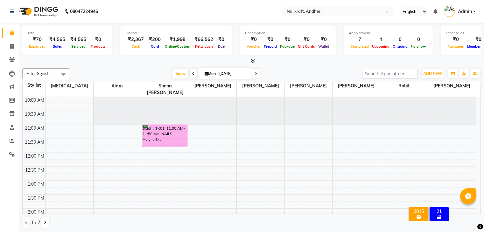  I want to click on span: Cash, so click(136, 46).